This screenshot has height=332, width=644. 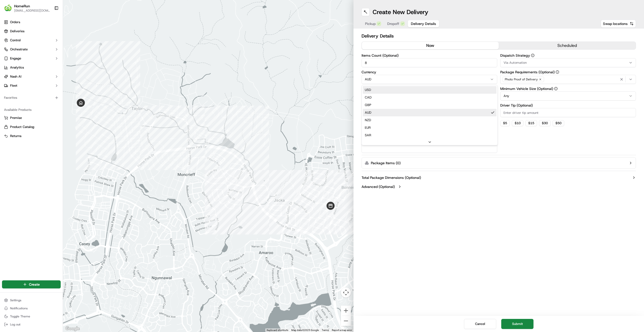 I want to click on span: EUR, so click(x=368, y=127).